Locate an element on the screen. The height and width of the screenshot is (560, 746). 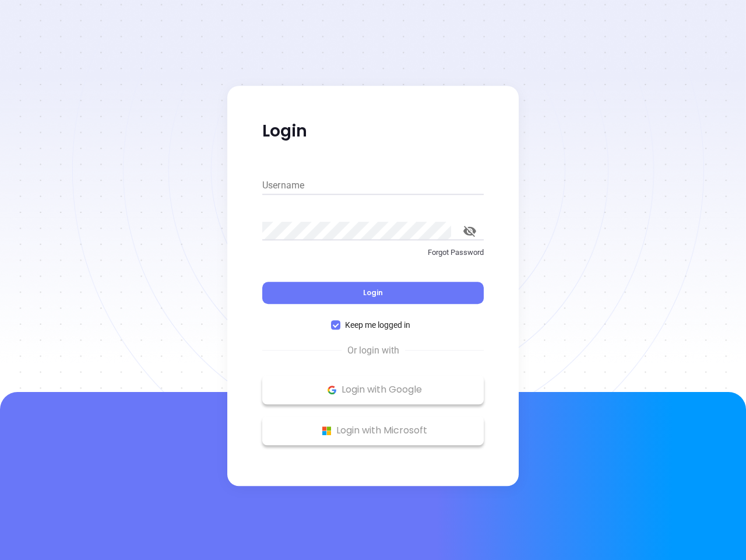
span: Login is located at coordinates (373, 292).